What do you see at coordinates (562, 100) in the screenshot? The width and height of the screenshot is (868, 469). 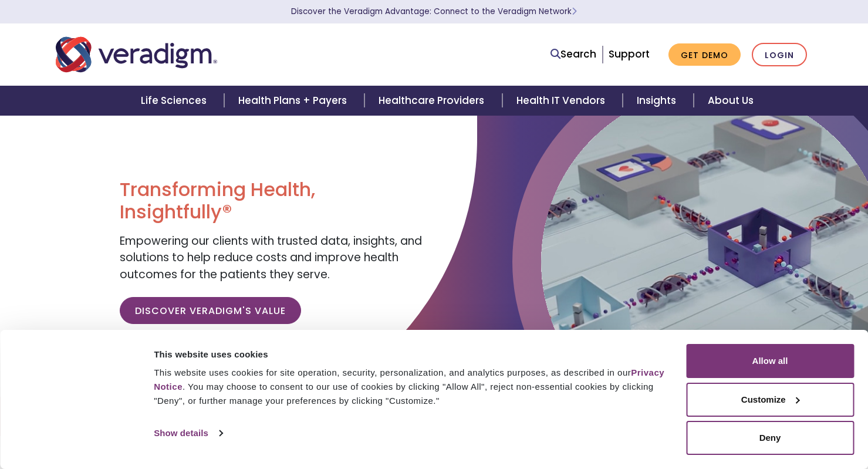 I see `a: Health IT Vendors` at bounding box center [562, 100].